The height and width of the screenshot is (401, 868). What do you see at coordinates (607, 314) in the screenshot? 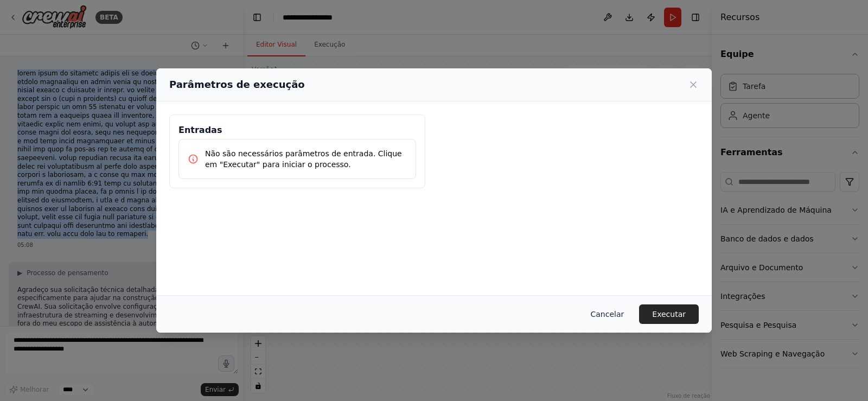
I see `button: Cancelar` at bounding box center [607, 314].